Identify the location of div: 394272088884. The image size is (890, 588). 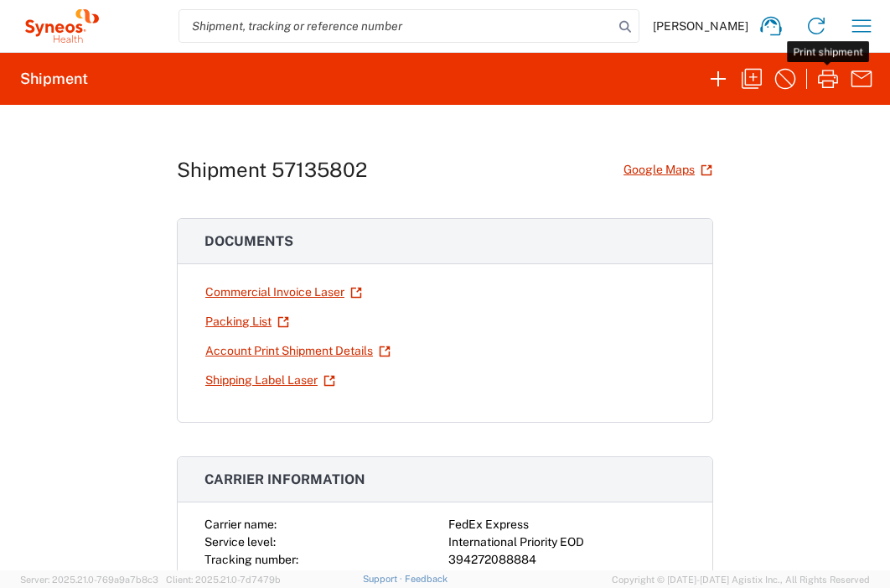
(567, 559).